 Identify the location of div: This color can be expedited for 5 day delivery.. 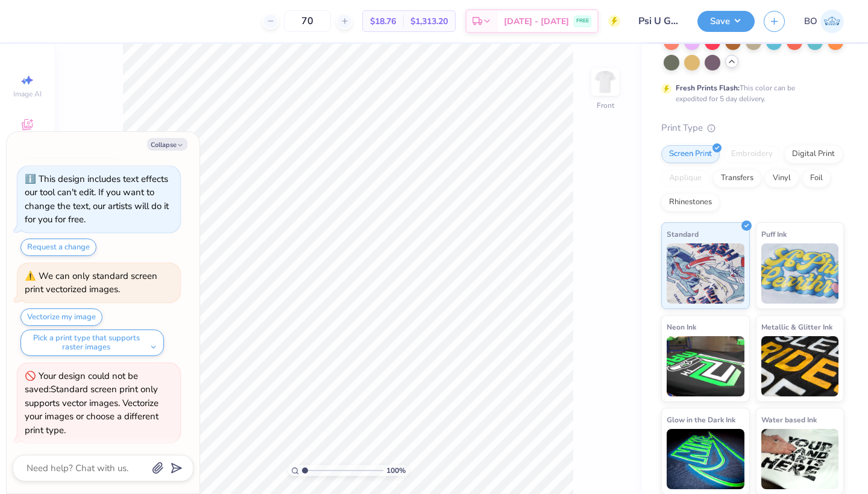
(750, 94).